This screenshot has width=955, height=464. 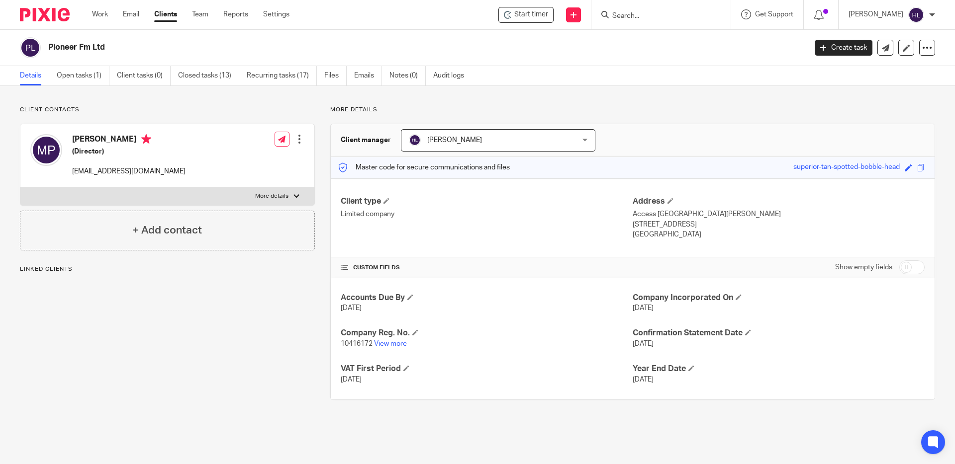 I want to click on a: Team, so click(x=200, y=14).